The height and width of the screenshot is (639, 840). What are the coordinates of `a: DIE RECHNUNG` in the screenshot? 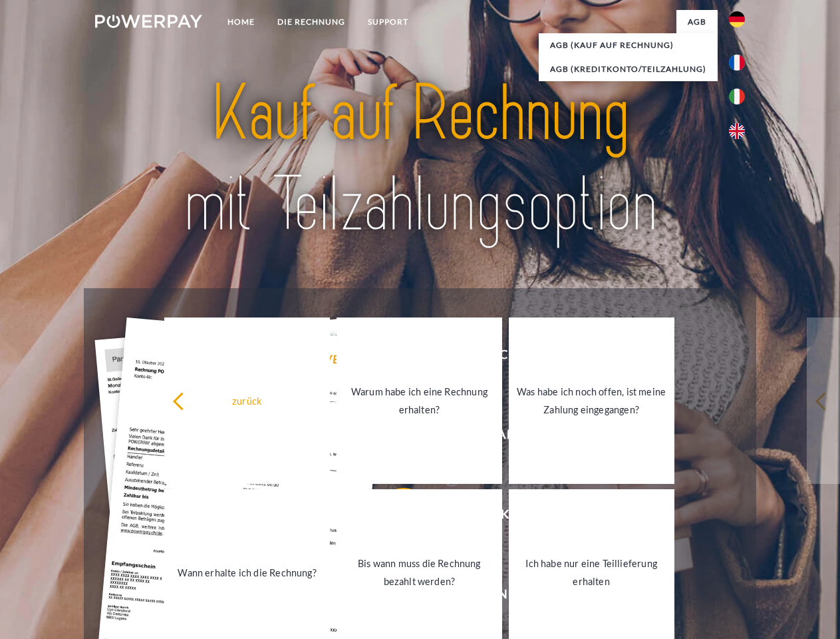 It's located at (311, 22).